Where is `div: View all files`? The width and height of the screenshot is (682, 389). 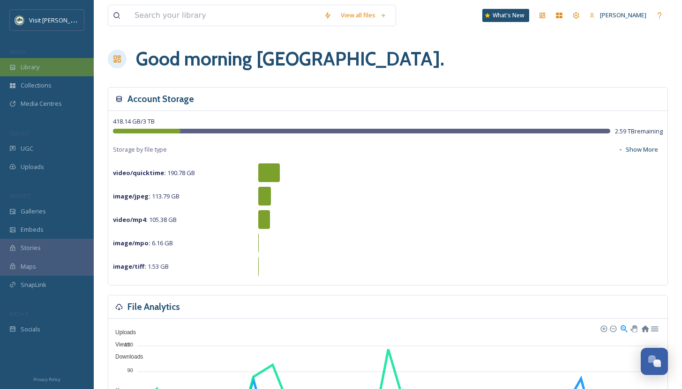
div: View all files is located at coordinates (363, 15).